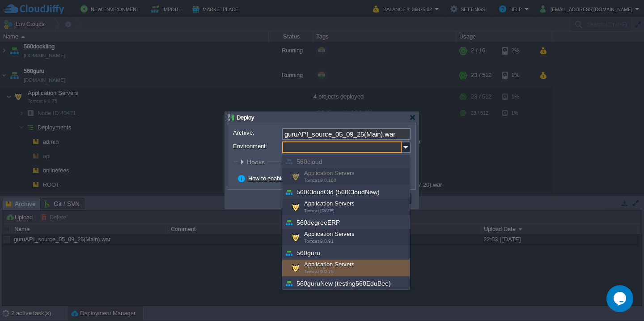 Image resolution: width=644 pixels, height=321 pixels. Describe the element at coordinates (302, 178) in the screenshot. I see `a: How to enable zero-downtime deployment` at that location.